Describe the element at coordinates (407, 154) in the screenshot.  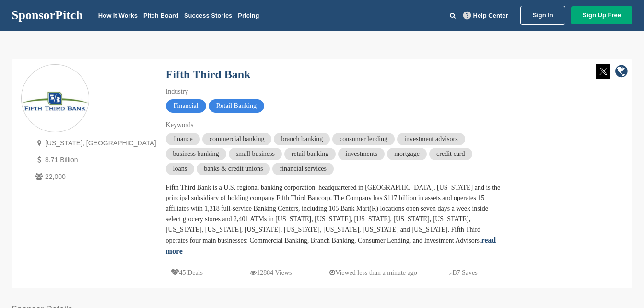
I see `span: mortgage` at that location.